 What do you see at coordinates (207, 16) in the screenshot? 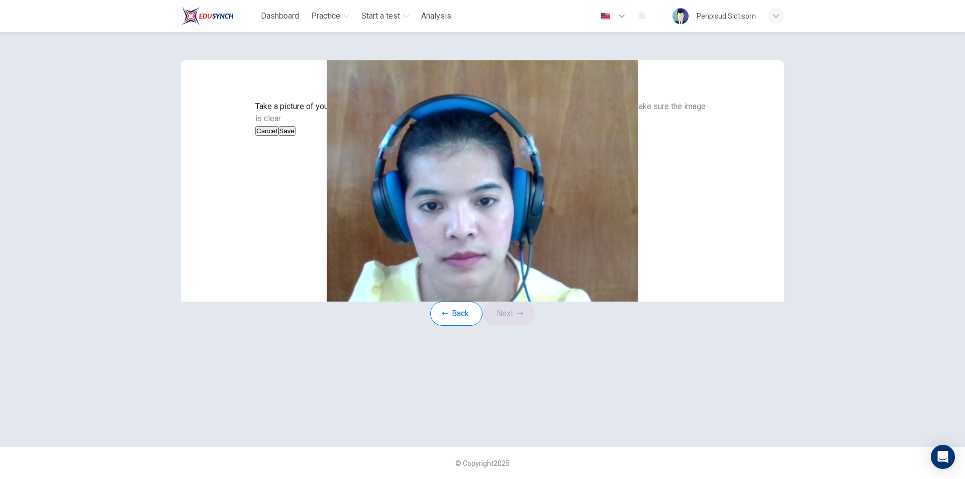
I see `img: Train Test logo` at bounding box center [207, 16].